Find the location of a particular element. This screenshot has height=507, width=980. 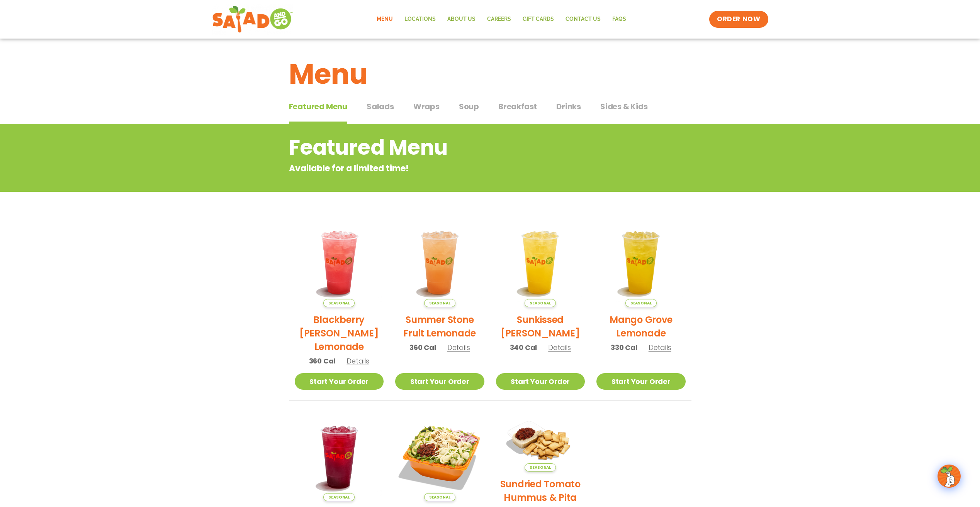

img: Product photo for Black Cherry Orchard Lemonade is located at coordinates (339, 457).